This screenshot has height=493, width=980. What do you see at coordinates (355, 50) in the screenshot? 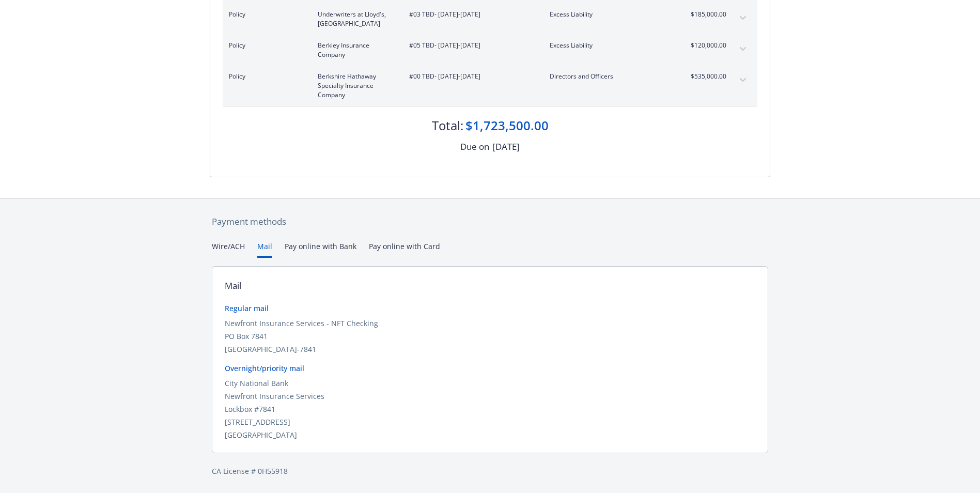
I see `span: Berkley Insurance Company` at bounding box center [355, 50].